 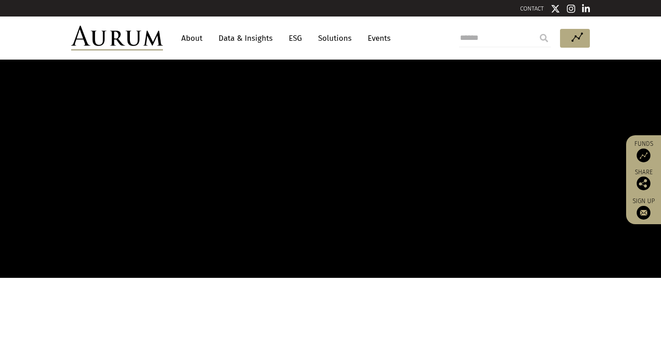 What do you see at coordinates (295, 38) in the screenshot?
I see `a: ESG` at bounding box center [295, 38].